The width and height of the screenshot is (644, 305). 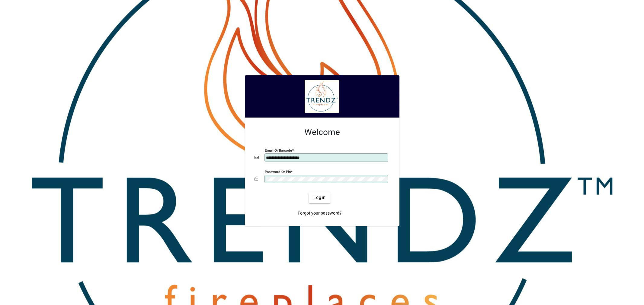 I want to click on span: Login, so click(x=319, y=198).